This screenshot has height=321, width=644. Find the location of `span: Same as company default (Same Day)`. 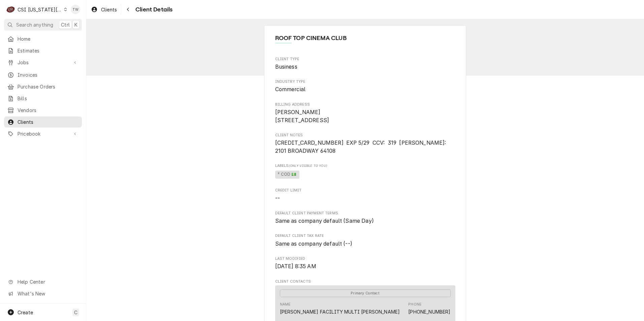

span: Same as company default (Same Day) is located at coordinates (324, 221).